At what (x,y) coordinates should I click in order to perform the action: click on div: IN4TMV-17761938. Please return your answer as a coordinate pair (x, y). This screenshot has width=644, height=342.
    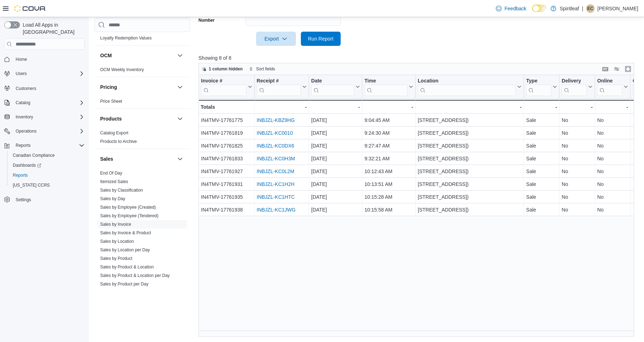
    Looking at the image, I should click on (226, 210).